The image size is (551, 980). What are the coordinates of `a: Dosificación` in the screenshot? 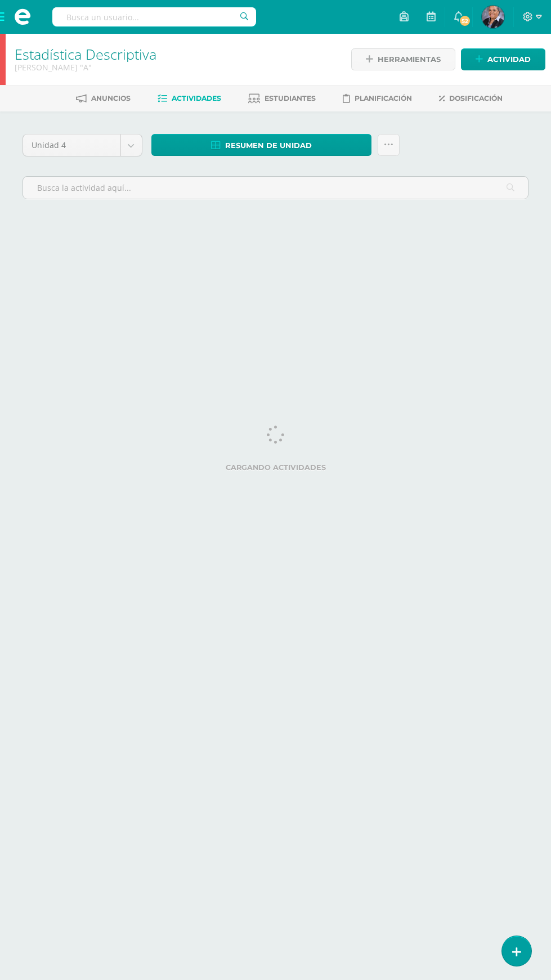 It's located at (471, 98).